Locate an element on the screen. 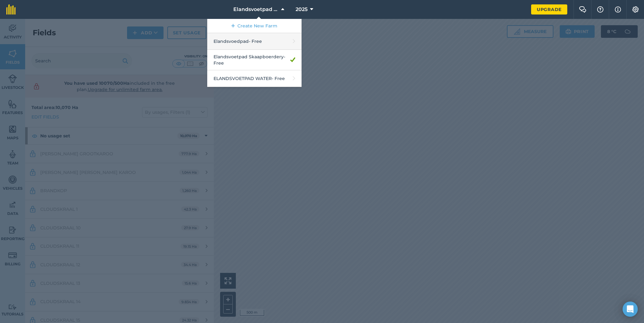  a: Elandsvoedpad- Free is located at coordinates (255, 41).